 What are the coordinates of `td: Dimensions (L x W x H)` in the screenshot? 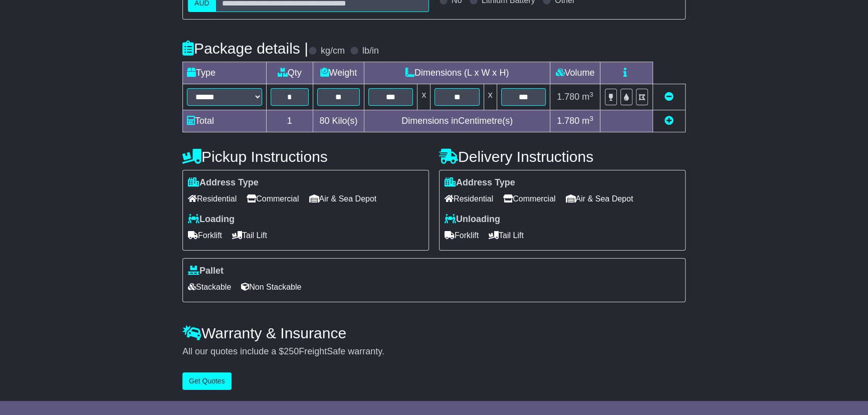 It's located at (457, 74).